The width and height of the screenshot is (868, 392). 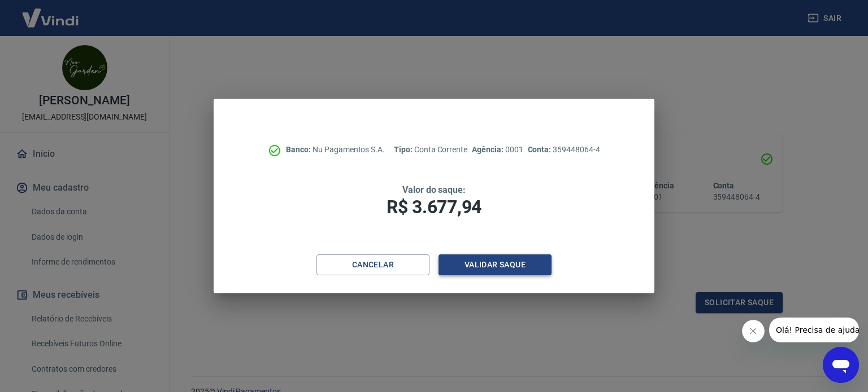 I want to click on span: R$ 3.677,94, so click(x=434, y=207).